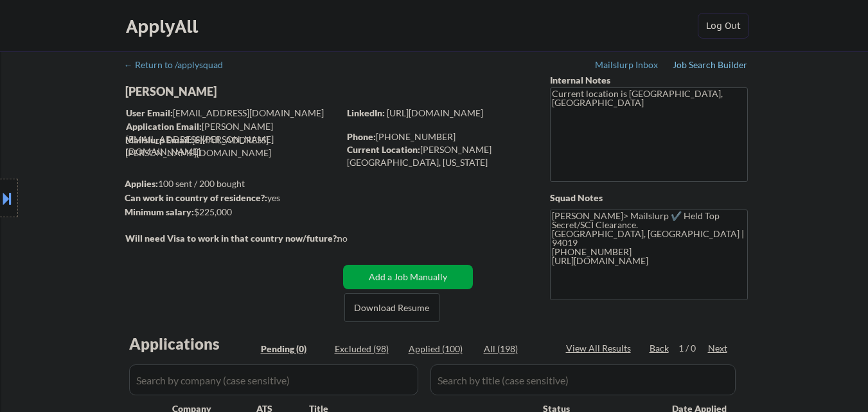  Describe the element at coordinates (231, 184) in the screenshot. I see `div: 100 sent / 200 bought` at that location.